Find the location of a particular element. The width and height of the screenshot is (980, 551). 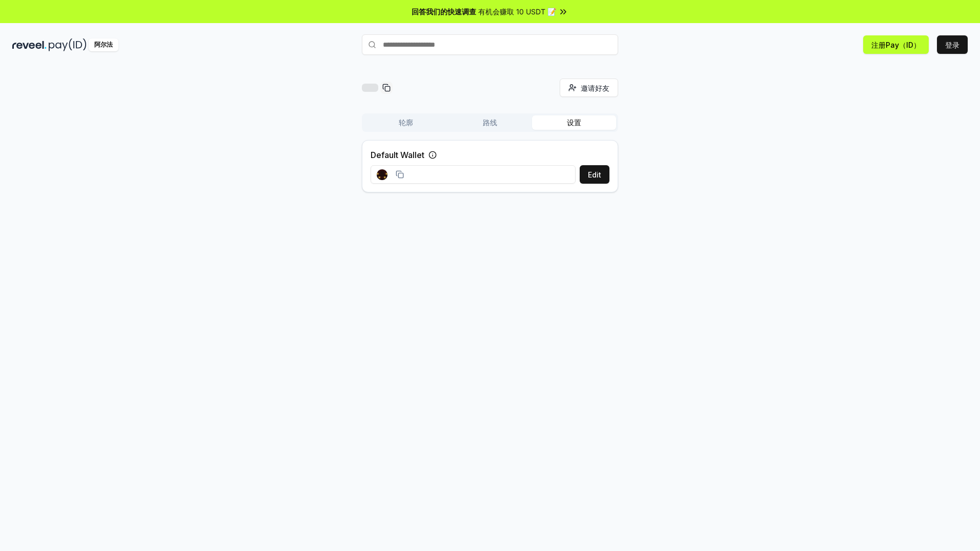

span: 回答我们的快速调查 is located at coordinates (444, 11).